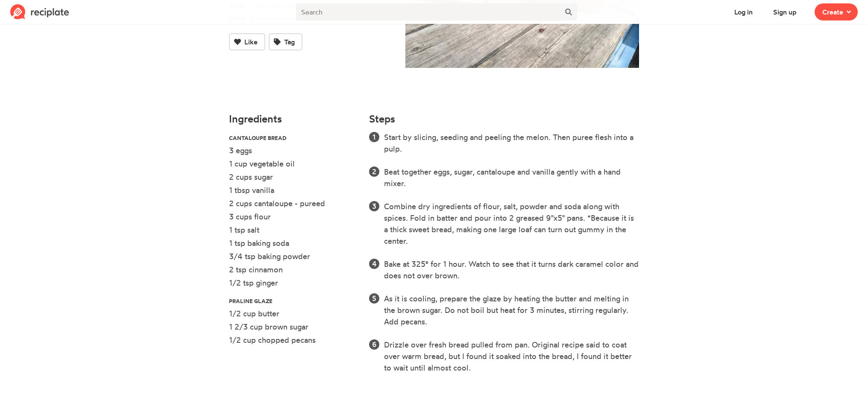 The image size is (868, 397). What do you see at coordinates (294, 165) in the screenshot?
I see `li: 1 cup vegetable oil` at bounding box center [294, 165].